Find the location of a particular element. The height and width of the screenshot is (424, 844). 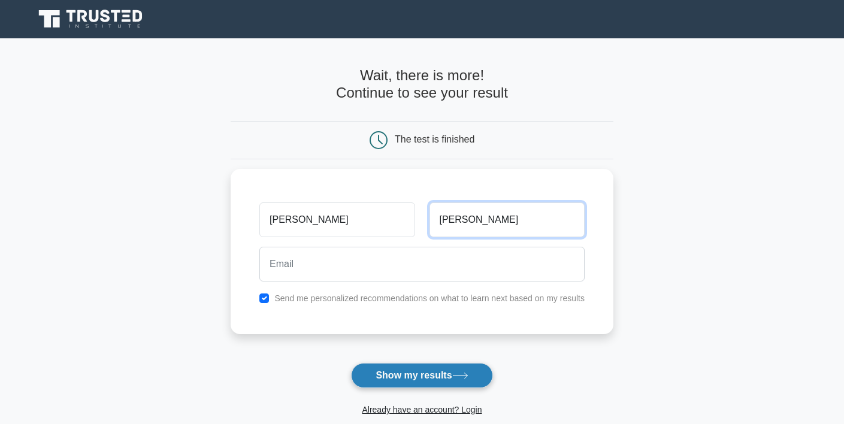

input: Last name is located at coordinates (507, 220).